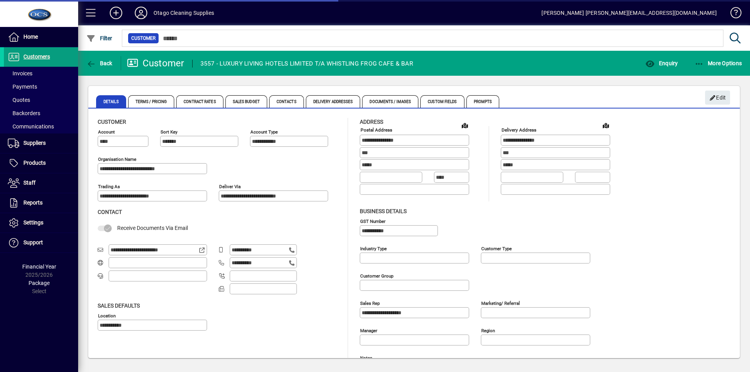  Describe the element at coordinates (37, 57) in the screenshot. I see `span: Customers` at that location.